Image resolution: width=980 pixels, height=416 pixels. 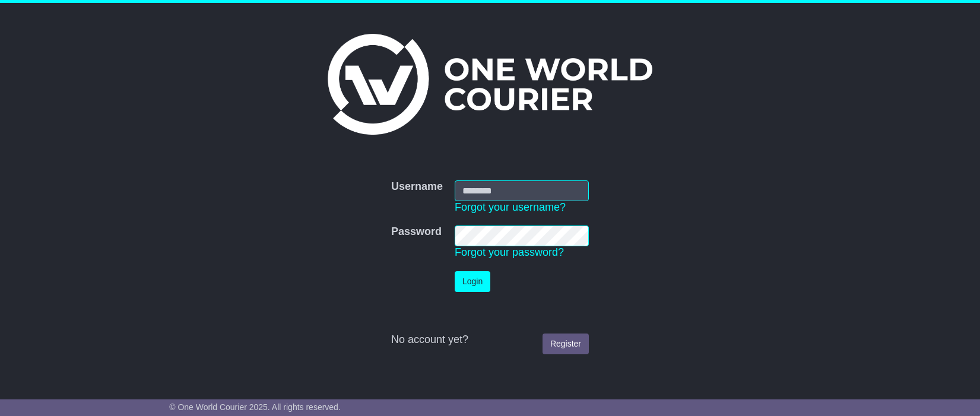 I want to click on a: Forgot your username?, so click(x=510, y=207).